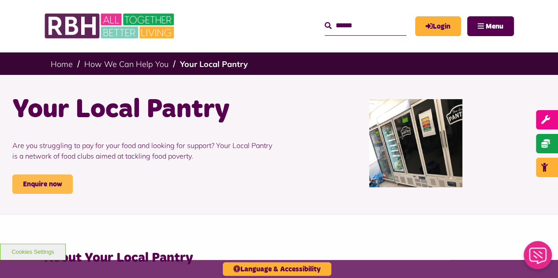 Image resolution: width=558 pixels, height=278 pixels. I want to click on span: Menu, so click(495, 26).